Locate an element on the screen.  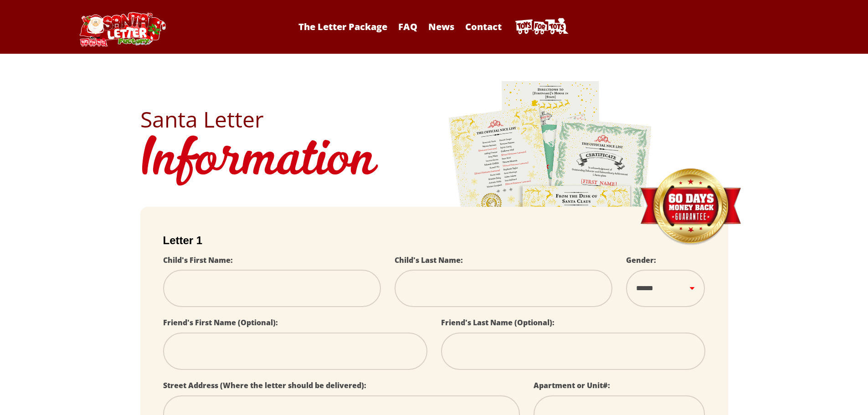
img: Santa Letter Logo is located at coordinates (122, 29).